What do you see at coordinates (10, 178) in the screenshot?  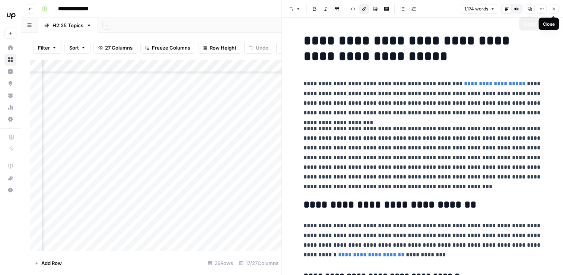 I see `div: What's new?` at bounding box center [10, 178].